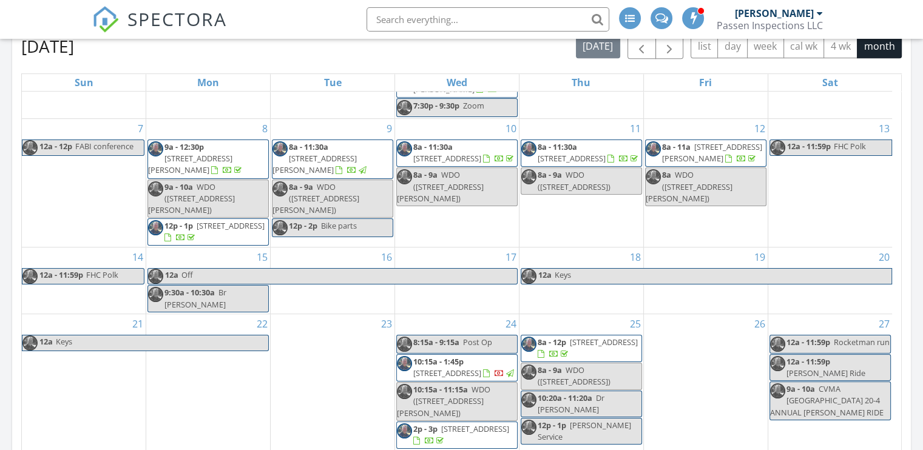  Describe the element at coordinates (208, 280) in the screenshot. I see `td: Go to September 15, 2025` at that location.